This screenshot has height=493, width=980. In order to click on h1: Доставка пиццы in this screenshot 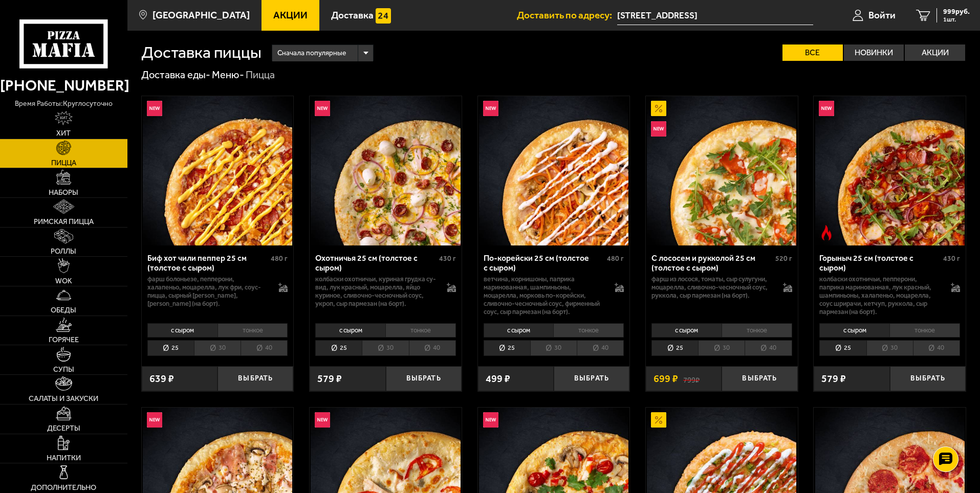, I will do `click(201, 53)`.